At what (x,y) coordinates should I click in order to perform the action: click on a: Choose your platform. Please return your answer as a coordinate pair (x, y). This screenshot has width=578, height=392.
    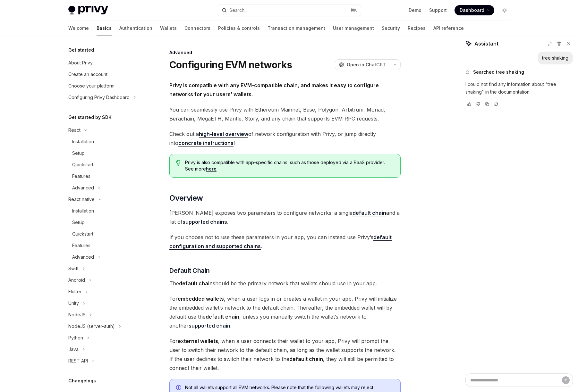
    Looking at the image, I should click on (104, 86).